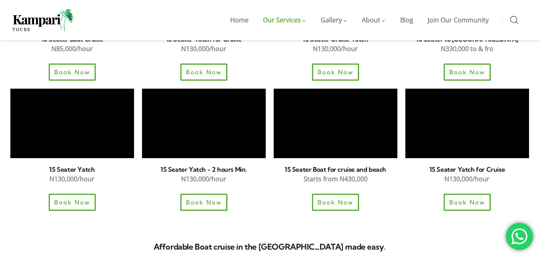 This screenshot has height=256, width=539. I want to click on a: 15 Seater Yatch - 2 hours Min., so click(204, 169).